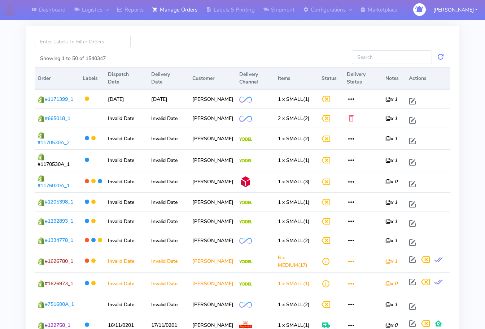 The image size is (485, 329). Describe the element at coordinates (363, 78) in the screenshot. I see `th: Delivery Status` at that location.